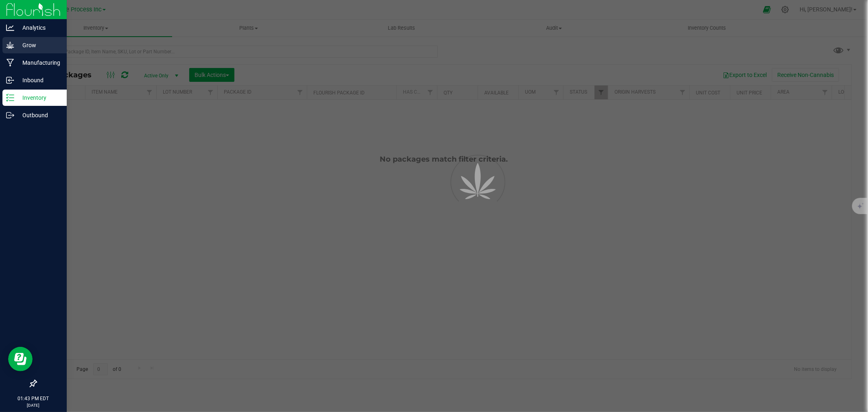 This screenshot has width=868, height=412. I want to click on inline-svg: Inventory, so click(10, 98).